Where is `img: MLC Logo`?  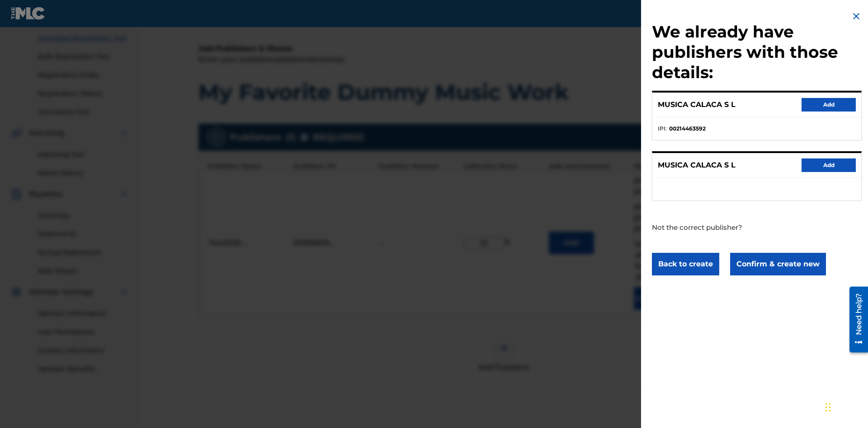
img: MLC Logo is located at coordinates (28, 13).